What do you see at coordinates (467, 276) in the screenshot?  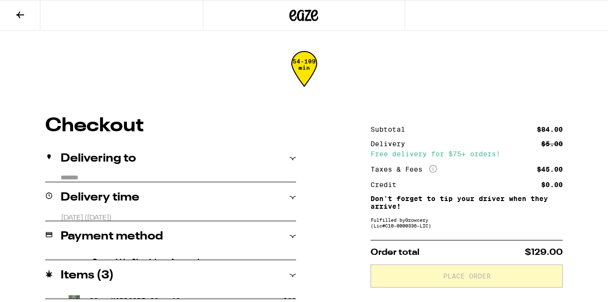 I see `span: Place Order` at bounding box center [467, 276].